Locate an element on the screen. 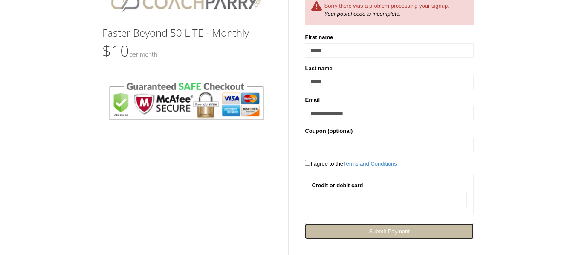  label: Last name is located at coordinates (318, 69).